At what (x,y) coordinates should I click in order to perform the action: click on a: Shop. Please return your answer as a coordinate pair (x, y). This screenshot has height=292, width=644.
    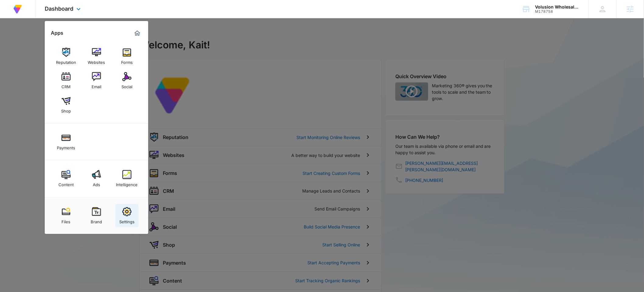
    Looking at the image, I should click on (66, 105).